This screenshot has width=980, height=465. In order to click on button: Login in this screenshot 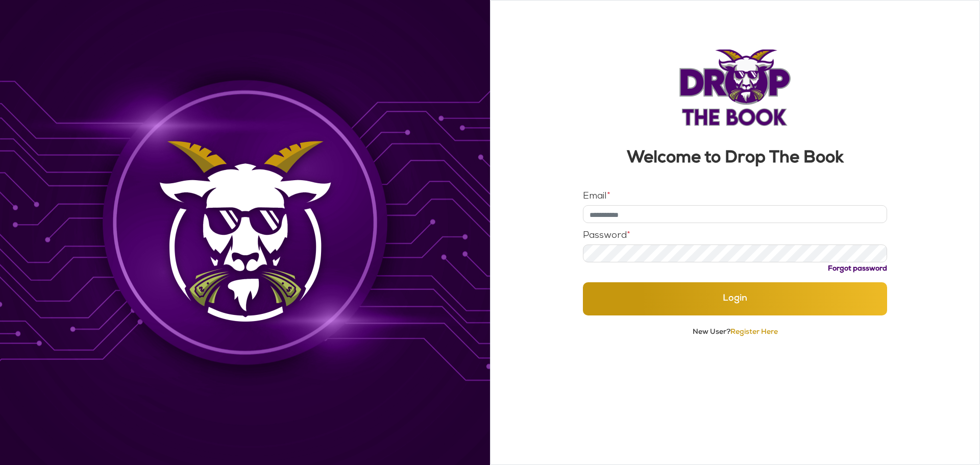, I will do `click(735, 299)`.